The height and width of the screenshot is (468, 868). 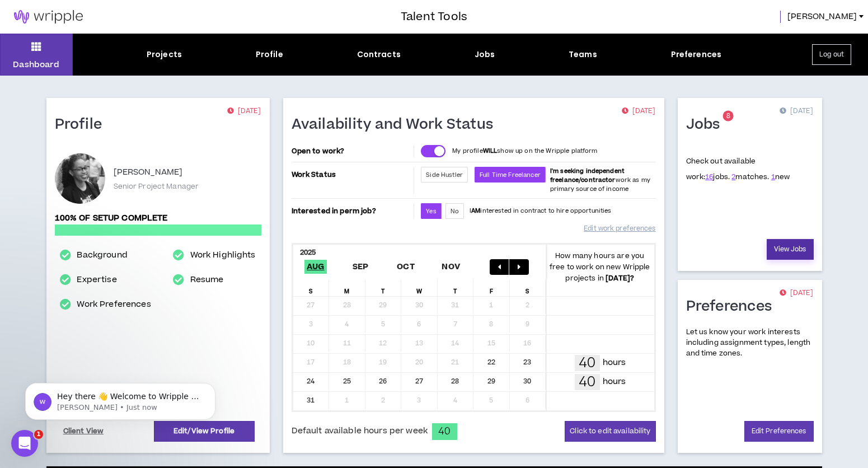 I want to click on p: Dashboard, so click(x=36, y=64).